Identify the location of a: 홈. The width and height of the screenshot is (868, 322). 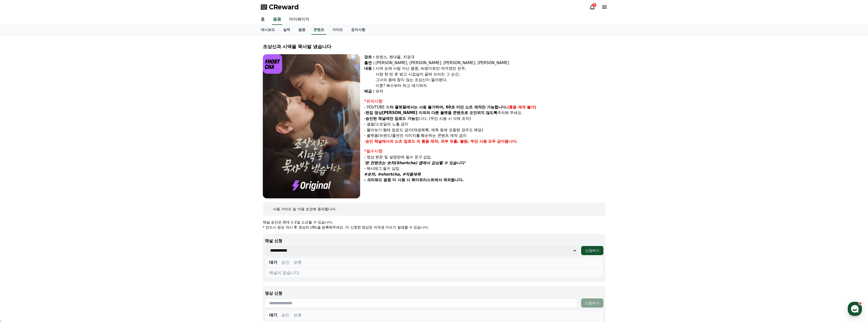
(262, 20).